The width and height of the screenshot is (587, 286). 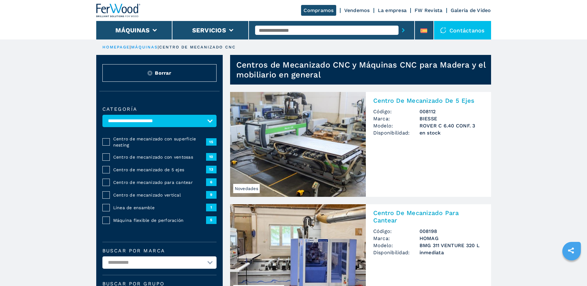 What do you see at coordinates (197, 47) in the screenshot?
I see `p: centro de mecanizado cnc` at bounding box center [197, 47].